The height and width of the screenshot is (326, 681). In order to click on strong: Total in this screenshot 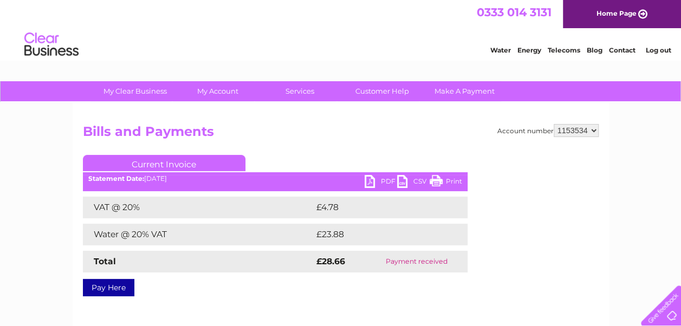, I will do `click(105, 261)`.